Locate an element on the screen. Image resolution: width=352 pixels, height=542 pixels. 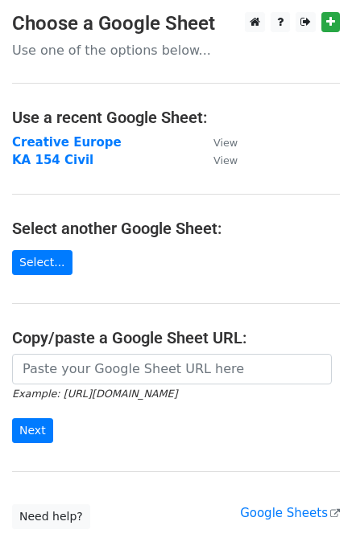
a: Need help? is located at coordinates (51, 517).